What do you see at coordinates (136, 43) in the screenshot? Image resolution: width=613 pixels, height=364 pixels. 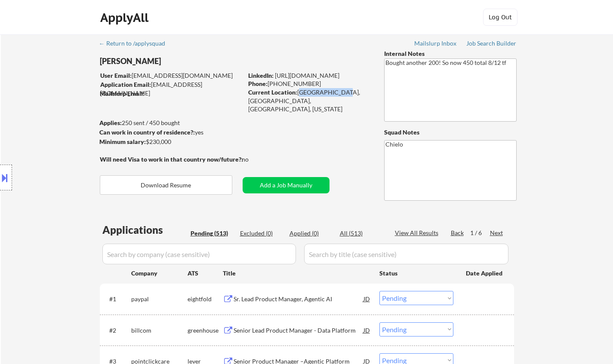 I see `div: ← Return to /applysquad` at bounding box center [136, 43].